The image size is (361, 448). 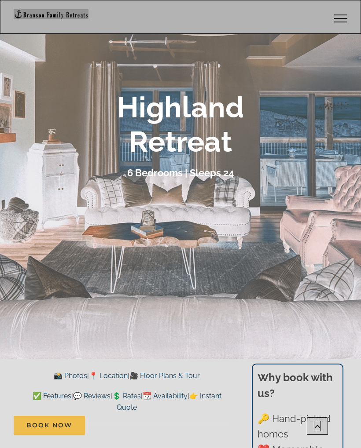 What do you see at coordinates (52, 396) in the screenshot?
I see `a: ✅ Features` at bounding box center [52, 396].